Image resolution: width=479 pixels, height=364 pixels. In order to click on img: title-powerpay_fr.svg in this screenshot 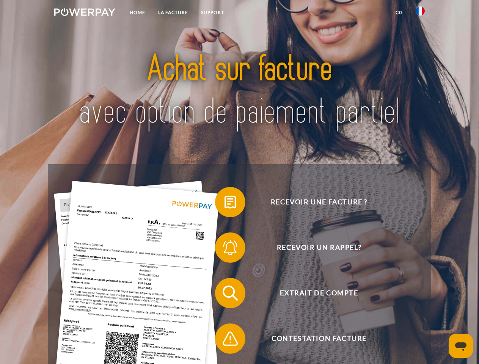, I will do `click(240, 91)`.